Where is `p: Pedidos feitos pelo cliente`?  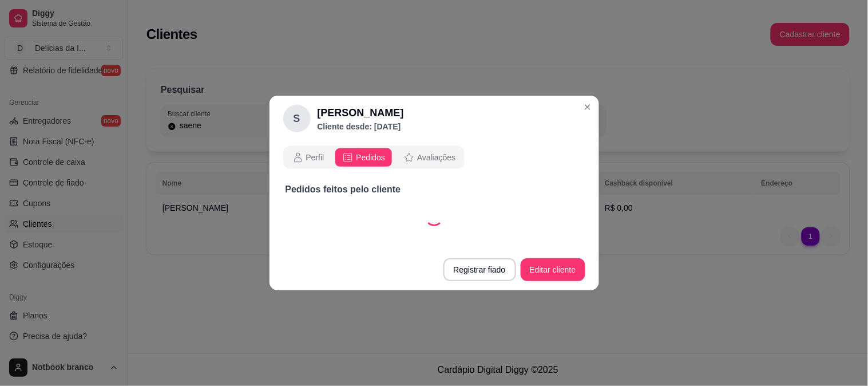
p: Pedidos feitos pelo cliente is located at coordinates (434, 190).